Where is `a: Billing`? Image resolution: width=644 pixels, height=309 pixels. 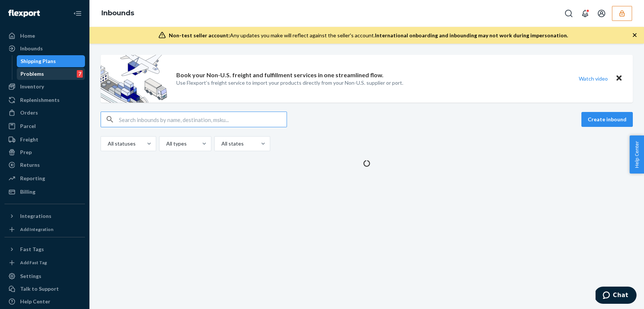
a: Billing is located at coordinates (45, 191).